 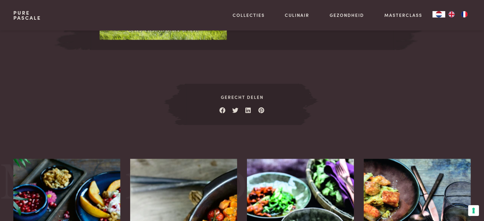 What do you see at coordinates (452, 14) in the screenshot?
I see `a: EN` at bounding box center [452, 14].